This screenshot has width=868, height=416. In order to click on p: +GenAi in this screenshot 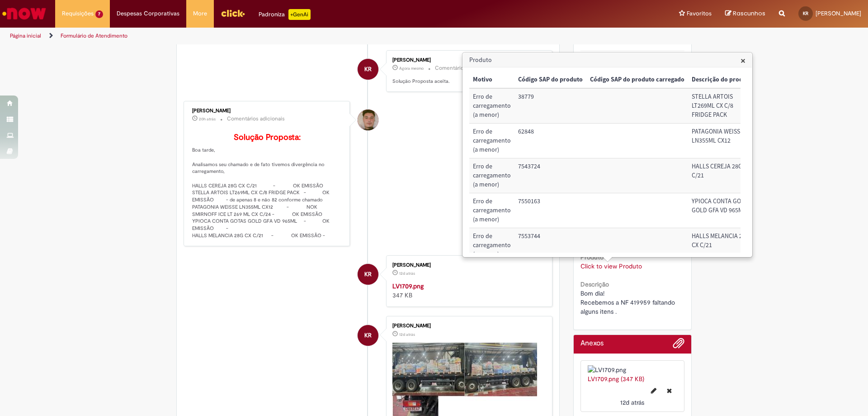, I will do `click(300, 14)`.